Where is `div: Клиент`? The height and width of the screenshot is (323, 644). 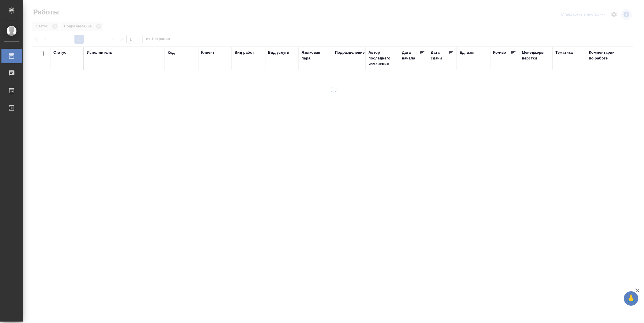
div: Клиент is located at coordinates (208, 52).